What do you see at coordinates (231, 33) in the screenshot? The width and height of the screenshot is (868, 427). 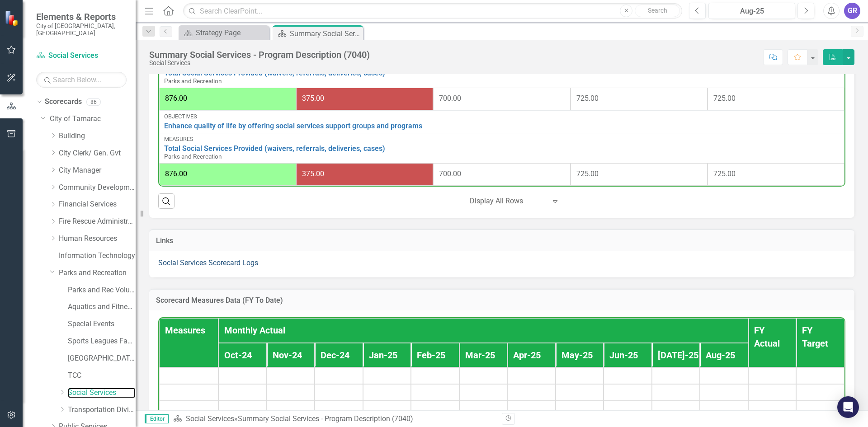 I see `div: Strategy Page` at bounding box center [231, 33].